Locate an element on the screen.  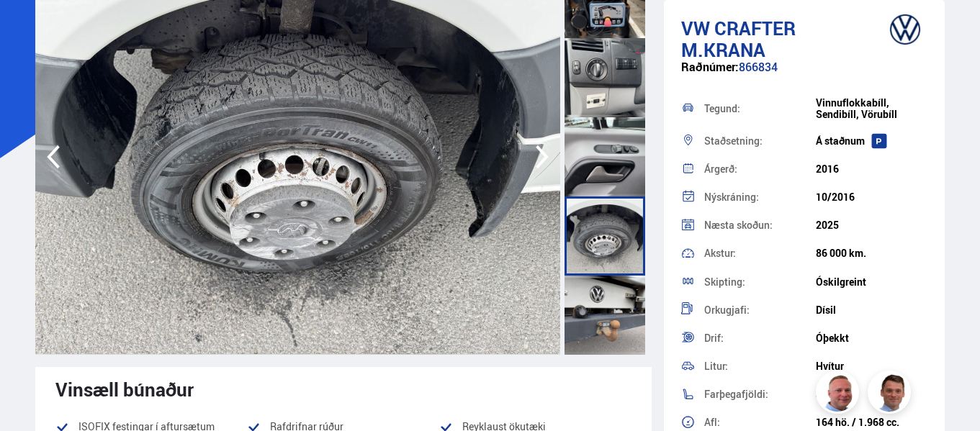
div: Nýskráning: is located at coordinates (760, 197).